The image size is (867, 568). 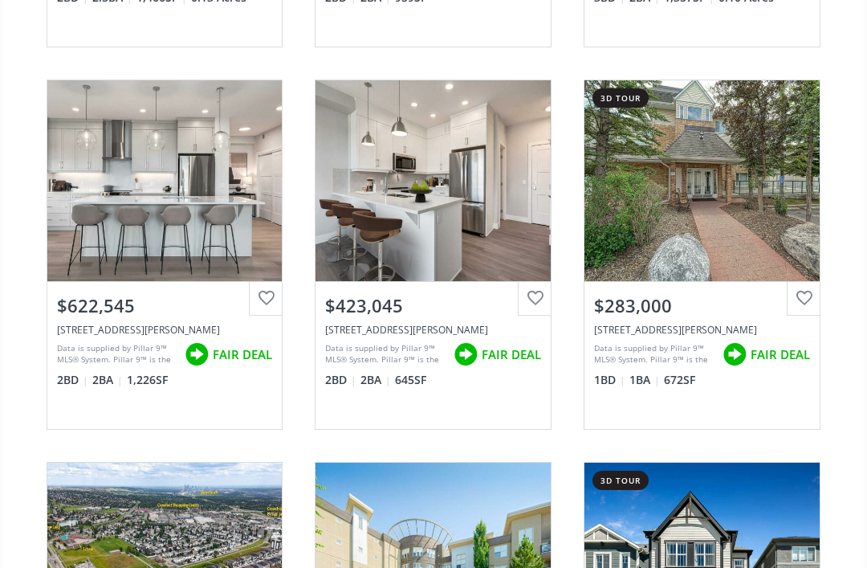 What do you see at coordinates (433, 305) in the screenshot?
I see `div: $423,045` at bounding box center [433, 305].